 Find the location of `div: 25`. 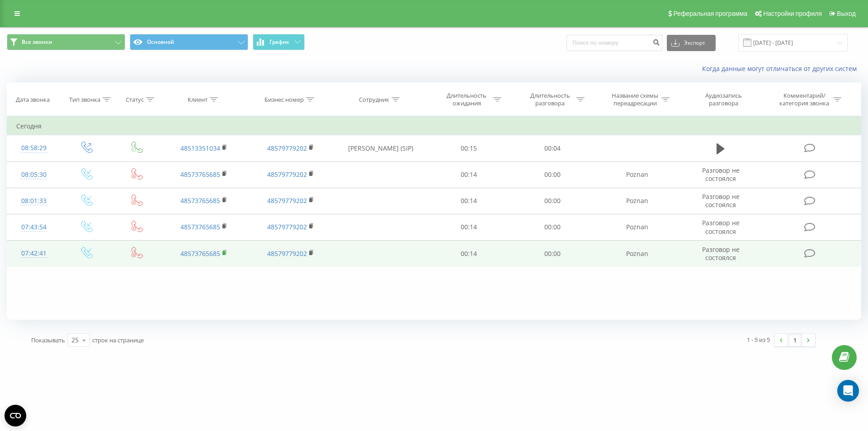

div: 25 is located at coordinates (75, 340).